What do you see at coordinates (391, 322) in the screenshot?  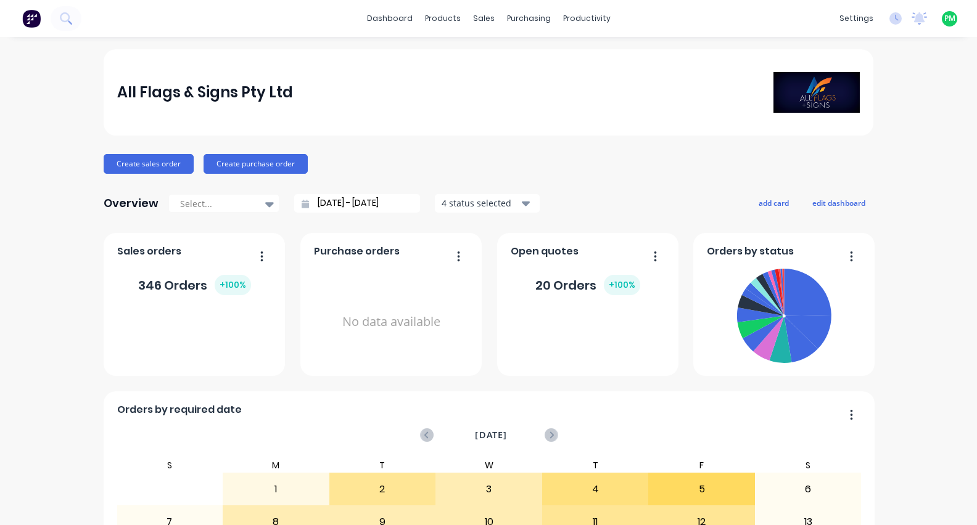 I see `div: No data available` at bounding box center [391, 322].